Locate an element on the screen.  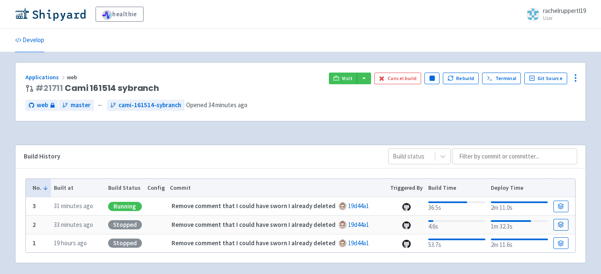
button: Cancel build is located at coordinates (398, 79).